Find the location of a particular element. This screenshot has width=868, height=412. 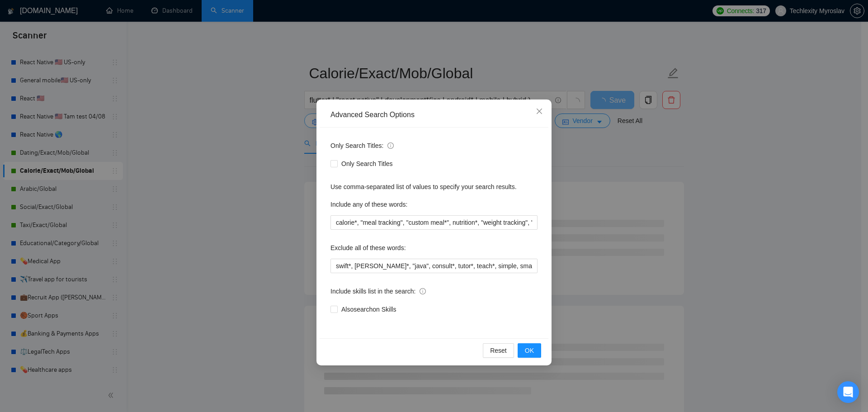

span: Only Search Titles is located at coordinates (367, 163).